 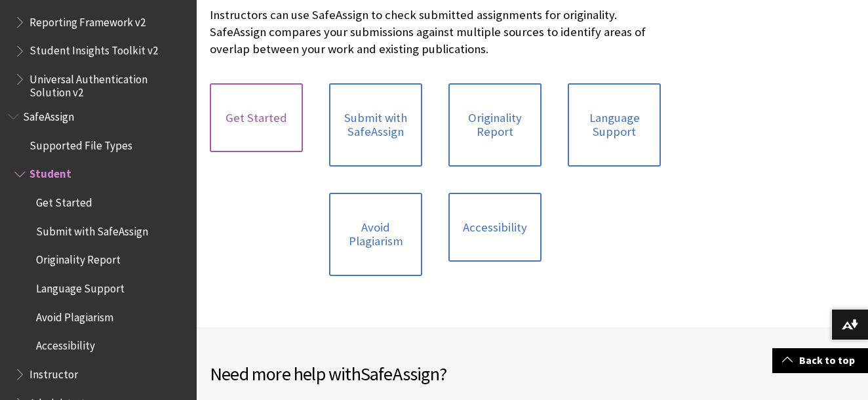 I want to click on span: Instructor, so click(x=54, y=372).